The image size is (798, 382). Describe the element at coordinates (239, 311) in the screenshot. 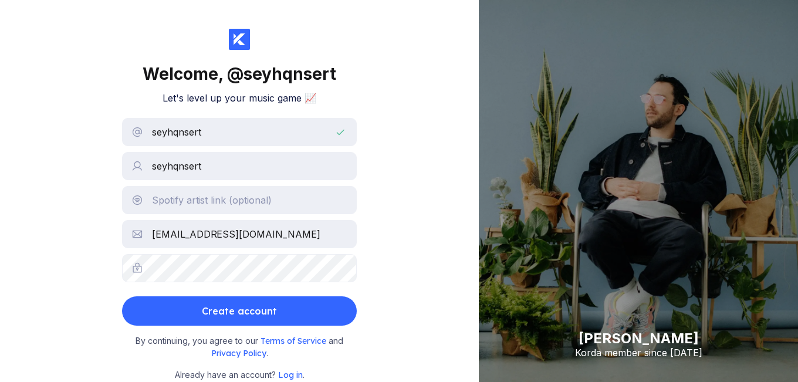

I see `button: Create account` at that location.